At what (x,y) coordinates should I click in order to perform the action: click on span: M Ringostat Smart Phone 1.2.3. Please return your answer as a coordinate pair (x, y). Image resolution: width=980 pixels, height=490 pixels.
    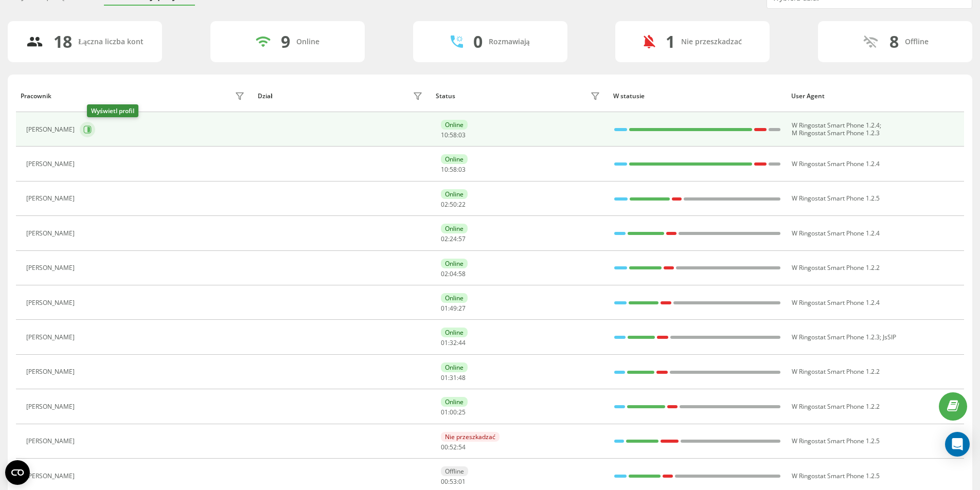
    Looking at the image, I should click on (836, 132).